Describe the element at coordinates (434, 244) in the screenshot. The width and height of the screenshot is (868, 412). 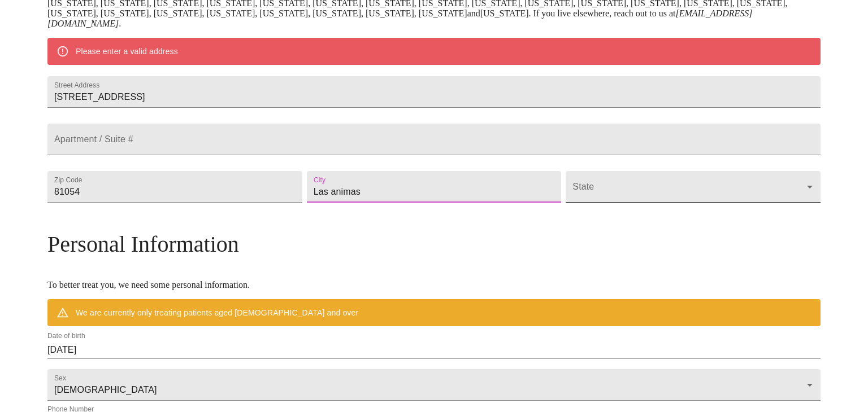
I see `h3: Personal Information` at that location.